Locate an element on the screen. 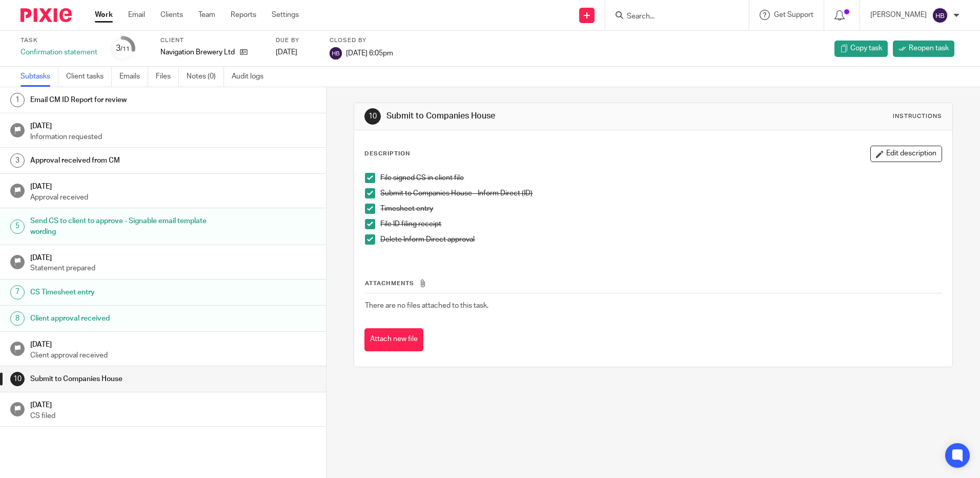  p: File ID filing receipt is located at coordinates (661, 224).